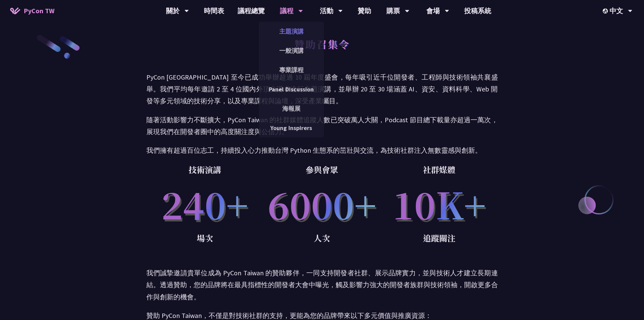 The image size is (644, 320). Describe the element at coordinates (322, 238) in the screenshot. I see `p: 人次` at that location.